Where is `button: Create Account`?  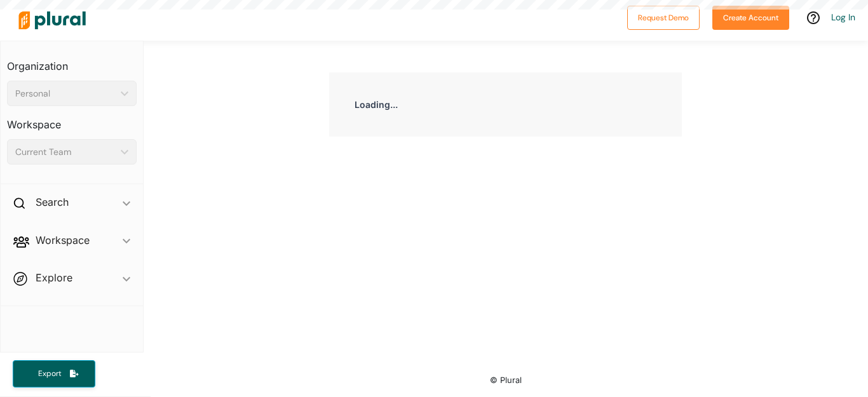
button: Create Account is located at coordinates (750, 18).